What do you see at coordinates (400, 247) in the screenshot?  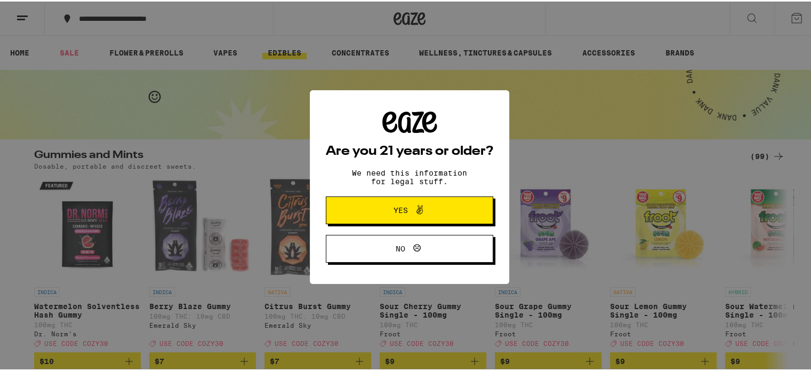 I see `span: No` at bounding box center [400, 247].